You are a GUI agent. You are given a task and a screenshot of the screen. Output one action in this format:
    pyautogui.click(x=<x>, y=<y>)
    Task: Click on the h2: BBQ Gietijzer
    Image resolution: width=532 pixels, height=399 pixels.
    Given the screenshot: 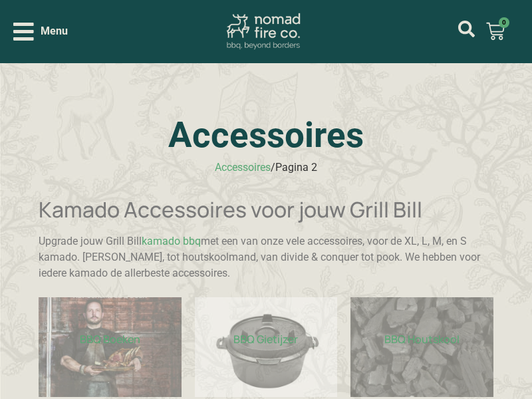 What is the action you would take?
    pyautogui.click(x=266, y=339)
    